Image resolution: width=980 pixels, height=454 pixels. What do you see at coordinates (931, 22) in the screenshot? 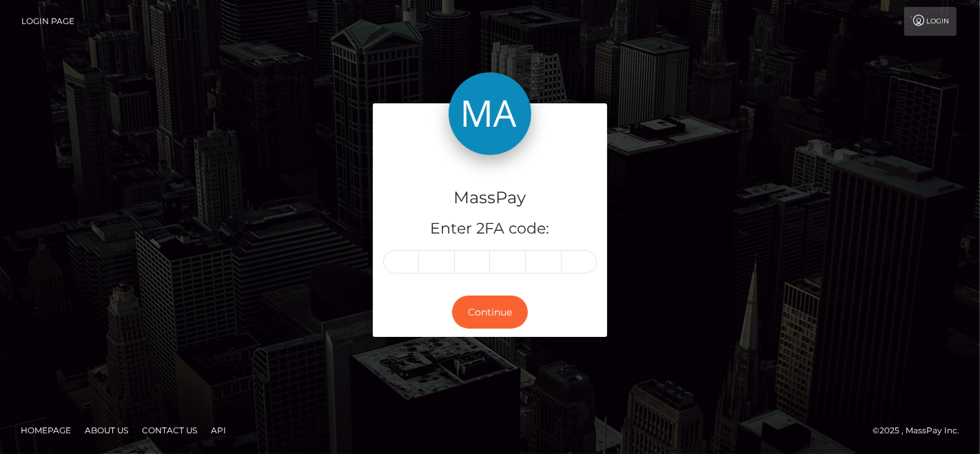
I see `a: Login` at bounding box center [931, 22].